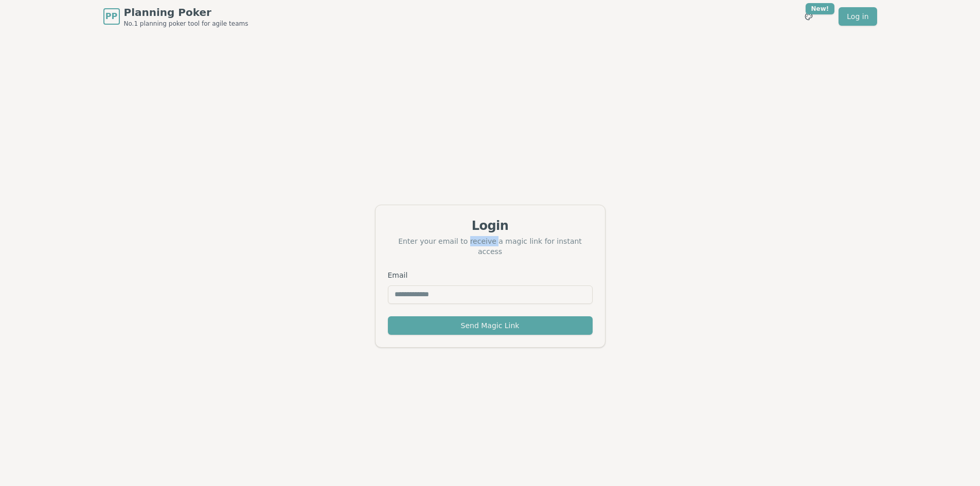 This screenshot has height=486, width=980. What do you see at coordinates (111, 17) in the screenshot?
I see `span: PP` at bounding box center [111, 17].